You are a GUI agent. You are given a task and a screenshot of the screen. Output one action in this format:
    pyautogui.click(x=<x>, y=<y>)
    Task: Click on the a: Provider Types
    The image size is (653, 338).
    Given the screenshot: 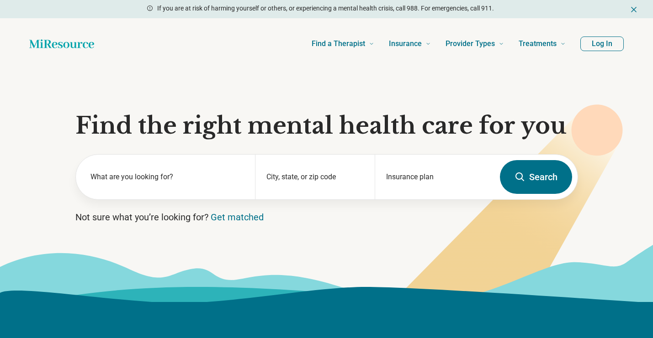 What is the action you would take?
    pyautogui.click(x=475, y=44)
    